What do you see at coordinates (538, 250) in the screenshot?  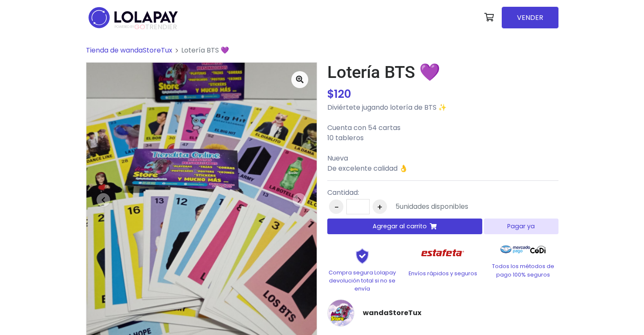 I see `img: Codi Logo` at bounding box center [538, 250].